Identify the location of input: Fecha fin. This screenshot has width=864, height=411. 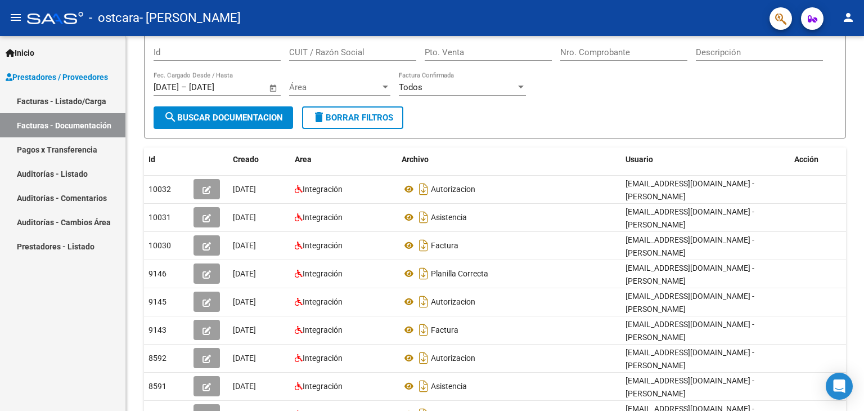
(216, 87).